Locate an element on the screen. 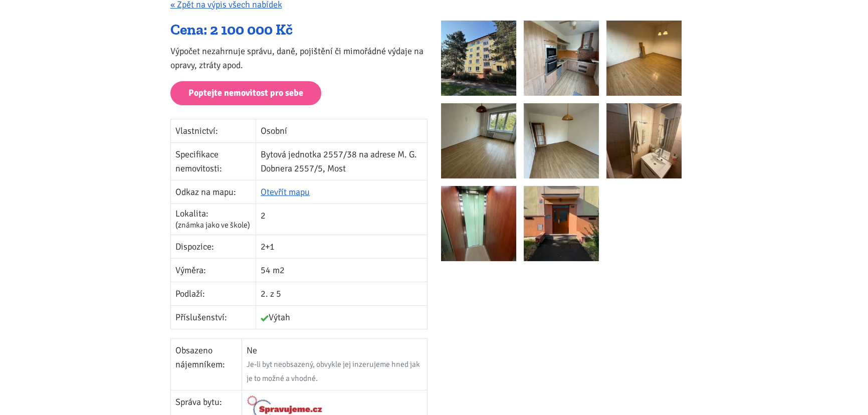 The image size is (868, 415). a: Poptejte nemovitost pro sebe is located at coordinates (245, 93).